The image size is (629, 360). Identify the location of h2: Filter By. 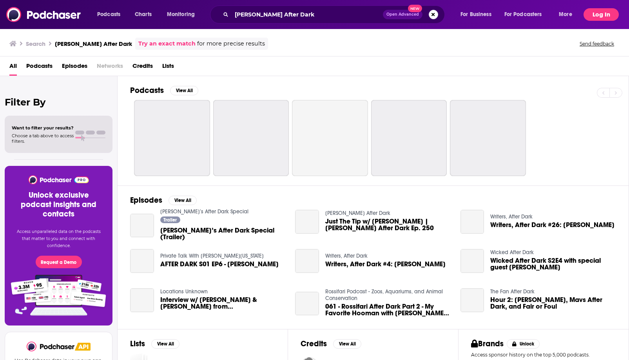
(58, 102).